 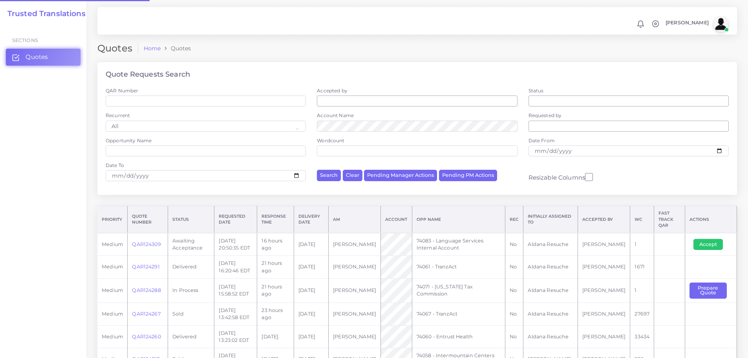 I want to click on span: Quotes, so click(x=37, y=57).